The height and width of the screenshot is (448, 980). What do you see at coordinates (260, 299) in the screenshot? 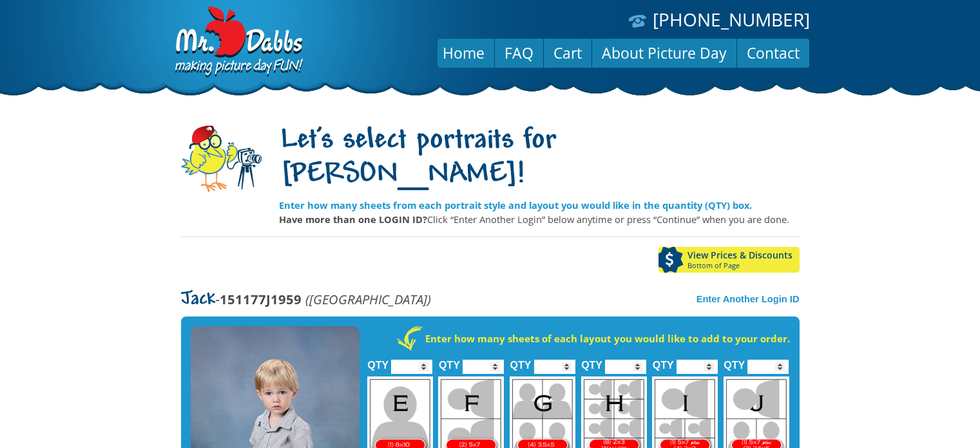
I see `strong: 151177J1959` at bounding box center [260, 299].